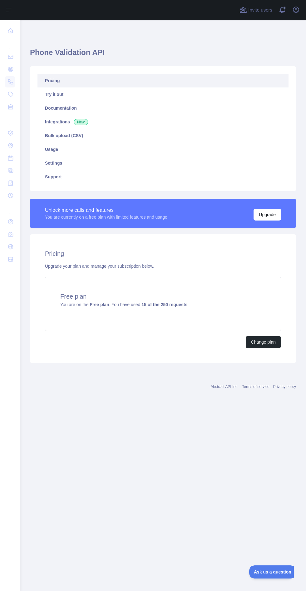  Describe the element at coordinates (163, 177) in the screenshot. I see `a: Support` at that location.